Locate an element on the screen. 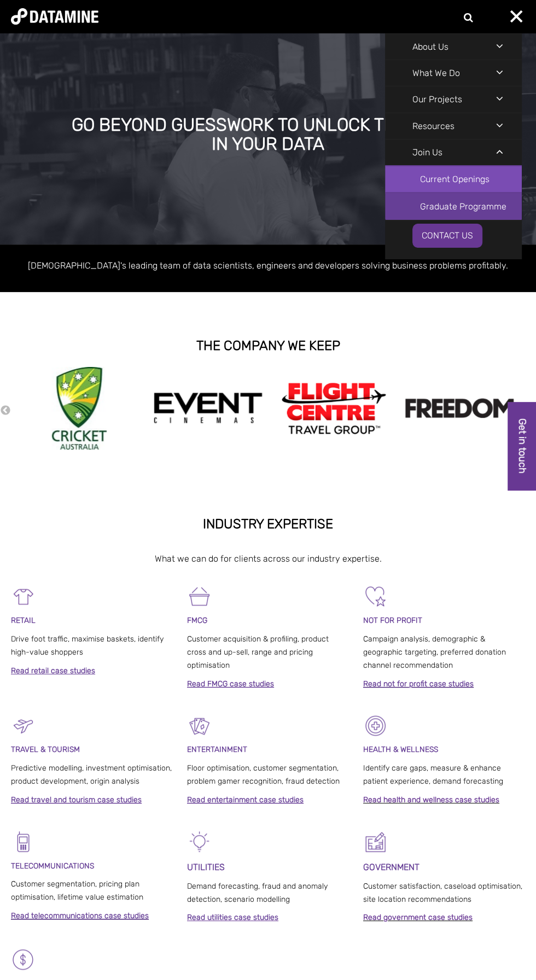 The image size is (536, 980). span: Demand forecasting, fraud and anomaly detection, scenario modelling is located at coordinates (257, 892).